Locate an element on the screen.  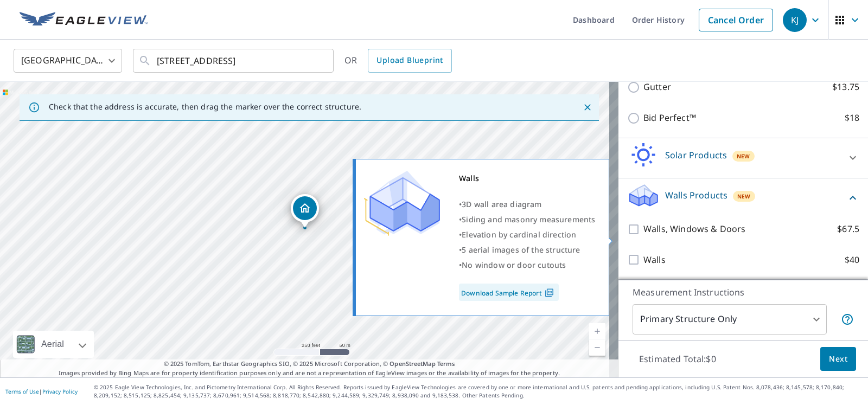
a: Cancel Order is located at coordinates (736, 20).